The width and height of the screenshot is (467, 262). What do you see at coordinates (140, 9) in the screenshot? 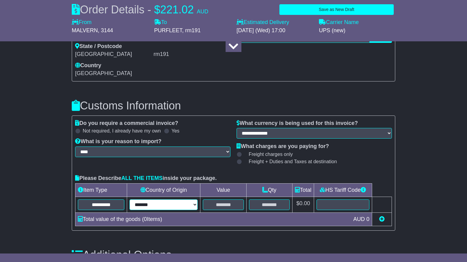
I see `div: Order Details -` at bounding box center [140, 9].